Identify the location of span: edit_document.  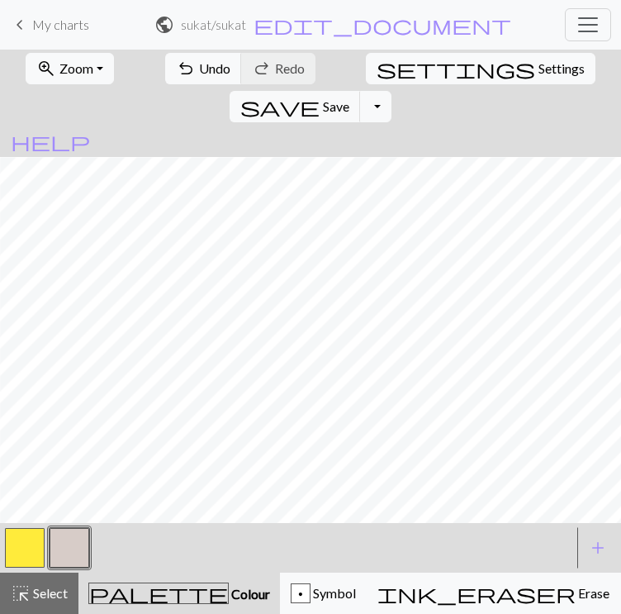
(383, 25).